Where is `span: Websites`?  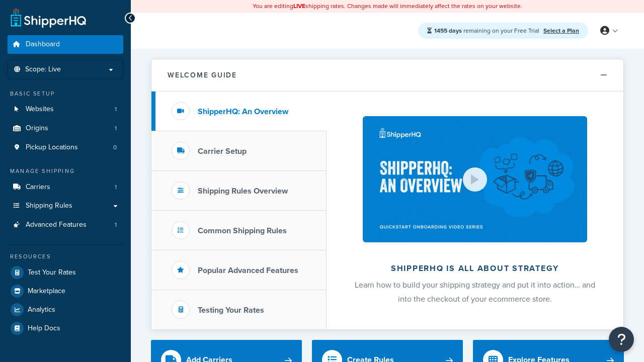 span: Websites is located at coordinates (39, 109).